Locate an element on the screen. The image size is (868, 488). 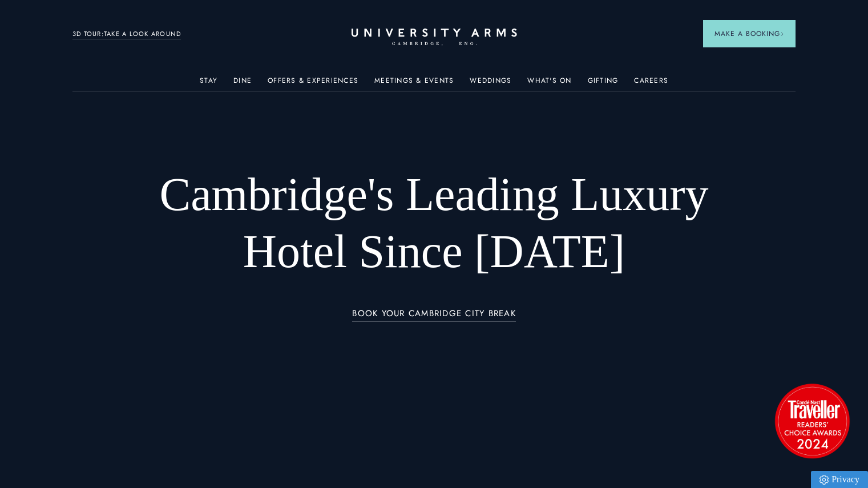
a: Offers & Experiences is located at coordinates (313, 84).